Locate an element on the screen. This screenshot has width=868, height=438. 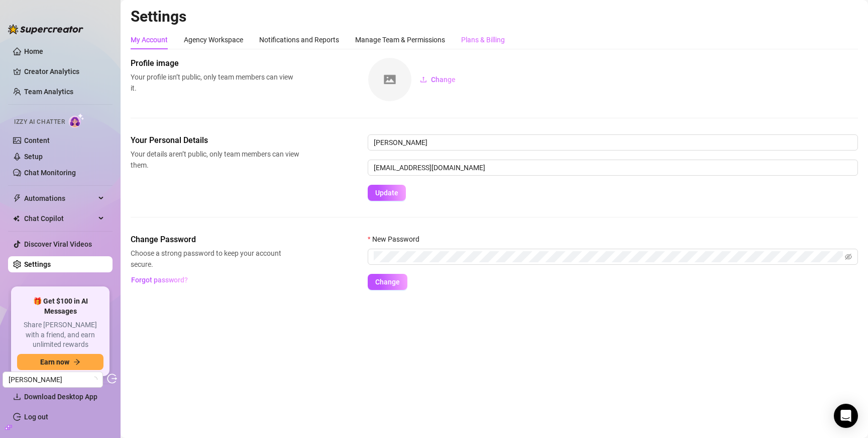
div: Open Intercom Messenger is located at coordinates (846, 415).